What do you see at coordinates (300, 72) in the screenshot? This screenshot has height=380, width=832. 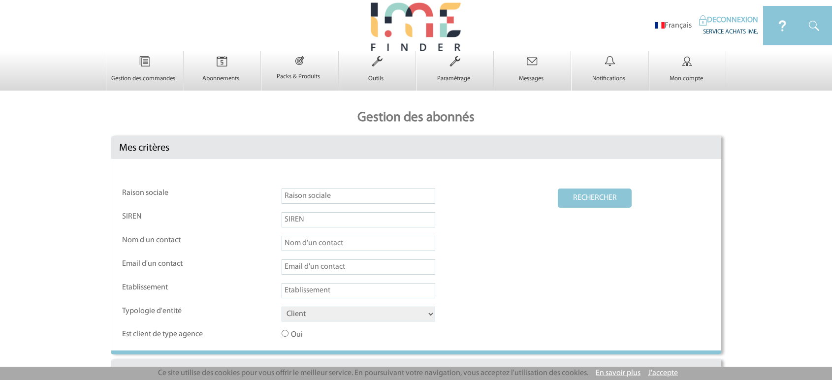 I see `a: Packs & Produits` at bounding box center [300, 72].